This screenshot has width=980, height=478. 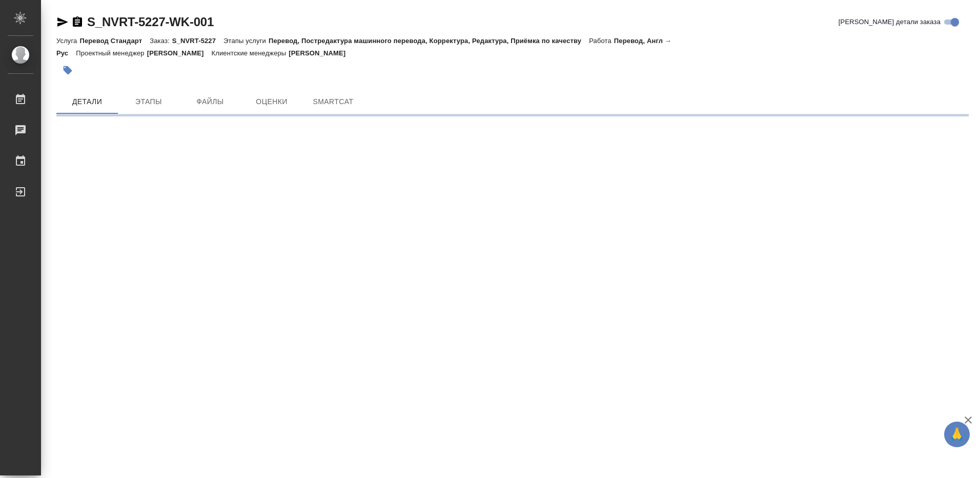 I want to click on span: Файлы, so click(x=210, y=101).